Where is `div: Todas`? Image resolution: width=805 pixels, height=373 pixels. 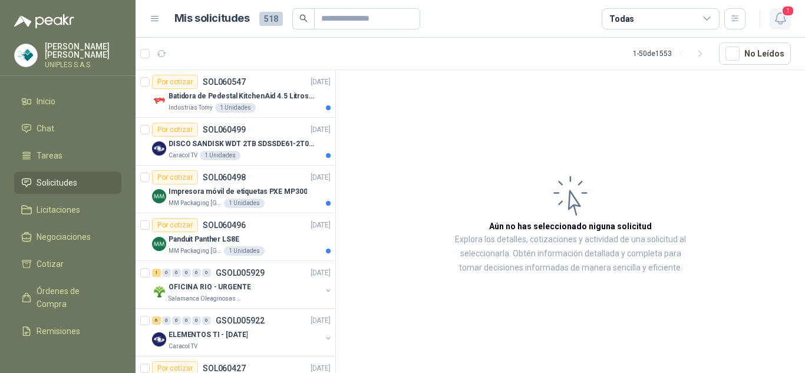
div: Todas is located at coordinates (622, 19).